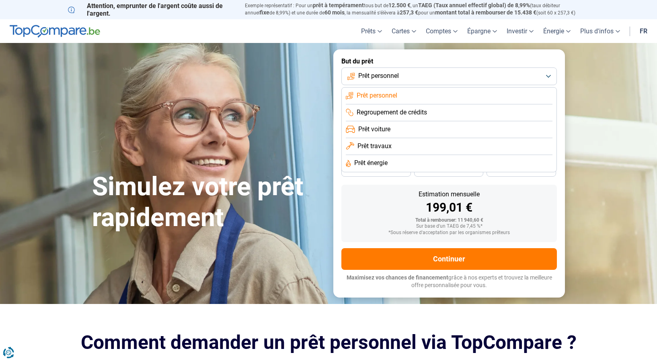 The image size is (657, 361). What do you see at coordinates (397, 278) in the screenshot?
I see `span: Maximisez vos chances de financement` at bounding box center [397, 278].